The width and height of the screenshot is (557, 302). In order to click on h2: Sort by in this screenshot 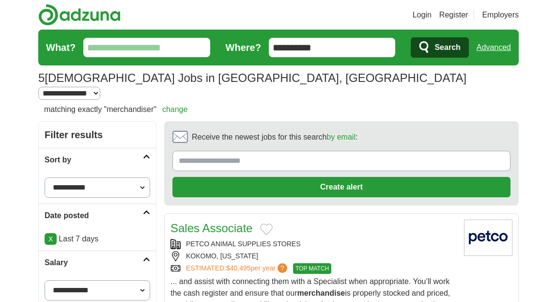, I will do `click(93, 160)`.